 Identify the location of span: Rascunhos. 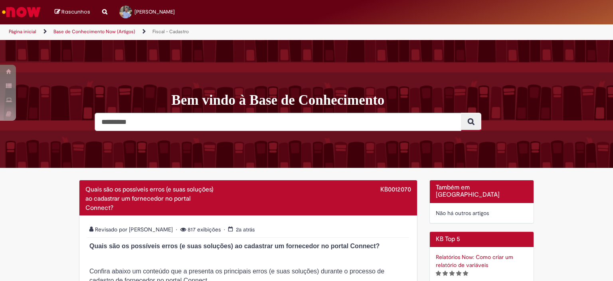
(76, 12).